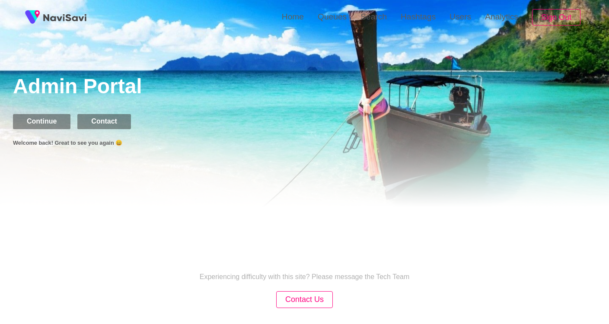 Image resolution: width=609 pixels, height=324 pixels. Describe the element at coordinates (304, 300) in the screenshot. I see `button: Contact Us` at that location.